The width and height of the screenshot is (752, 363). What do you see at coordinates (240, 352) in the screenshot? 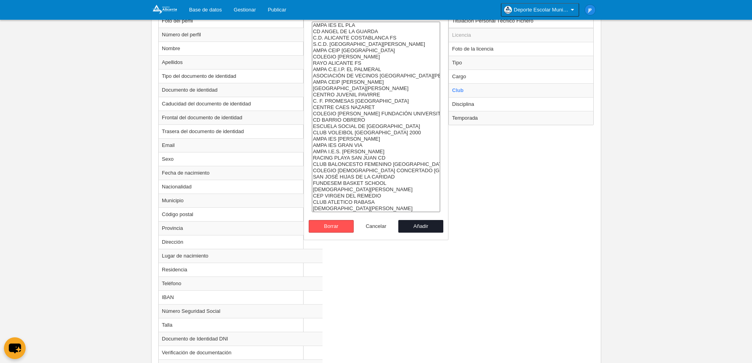
I see `td: Verificación de documentación` at bounding box center [240, 352].